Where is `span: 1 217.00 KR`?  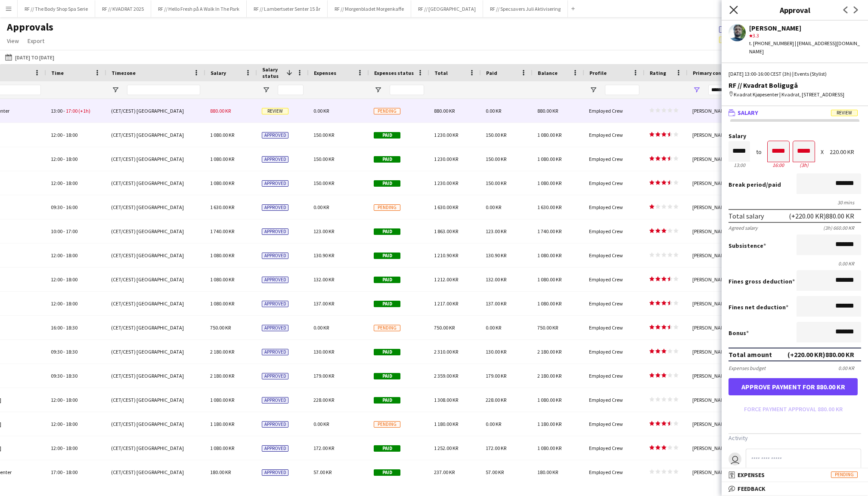 span: 1 217.00 KR is located at coordinates (446, 304).